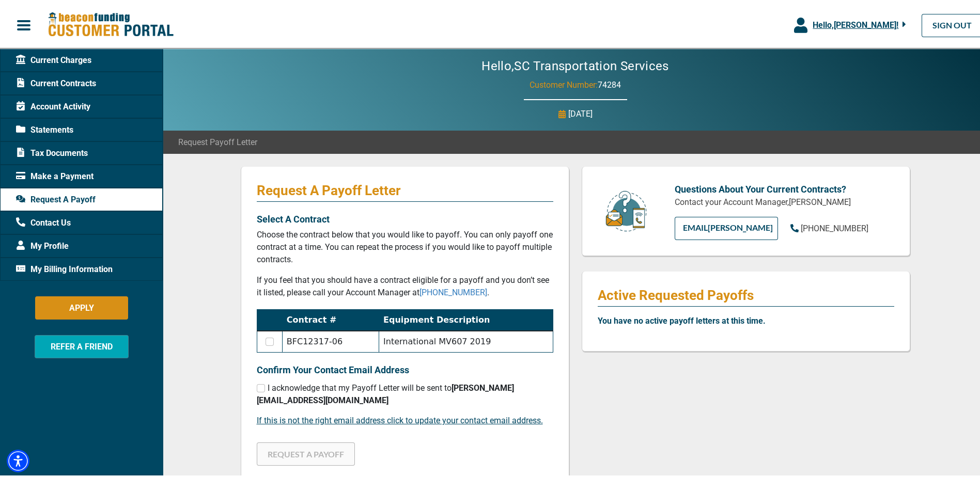  Describe the element at coordinates (56, 81) in the screenshot. I see `span: Current Contracts` at that location.